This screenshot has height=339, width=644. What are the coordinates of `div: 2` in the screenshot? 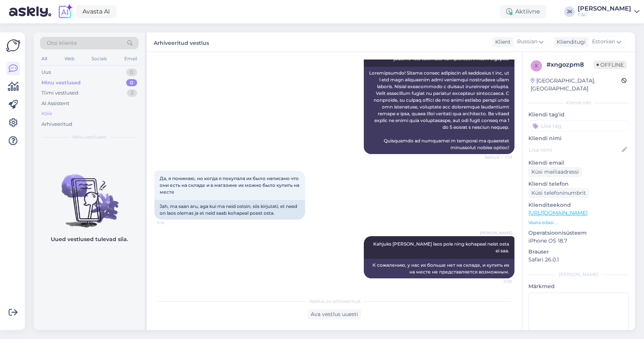 It's located at (132, 93).